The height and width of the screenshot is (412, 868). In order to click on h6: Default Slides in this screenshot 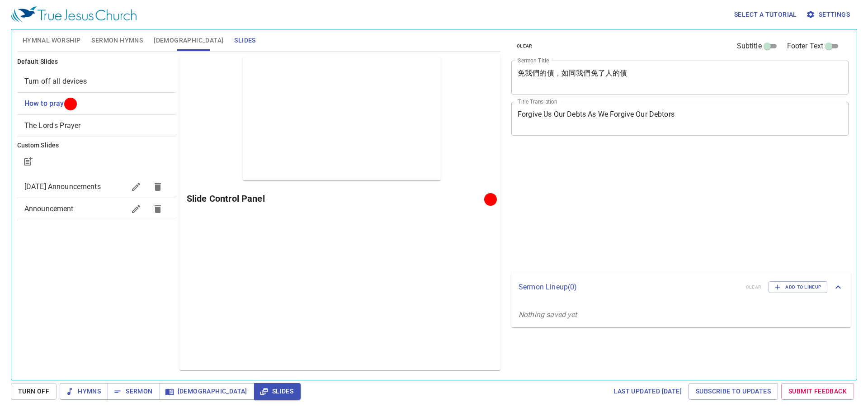, I will do `click(96, 62)`.